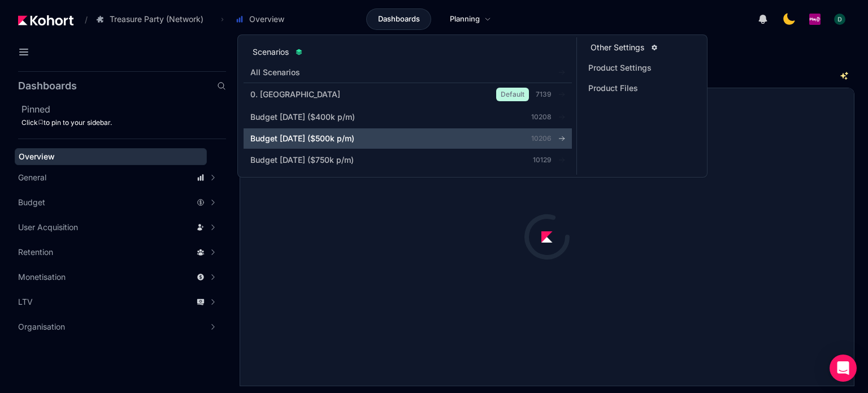  Describe the element at coordinates (263, 19) in the screenshot. I see `button: Overview` at that location.